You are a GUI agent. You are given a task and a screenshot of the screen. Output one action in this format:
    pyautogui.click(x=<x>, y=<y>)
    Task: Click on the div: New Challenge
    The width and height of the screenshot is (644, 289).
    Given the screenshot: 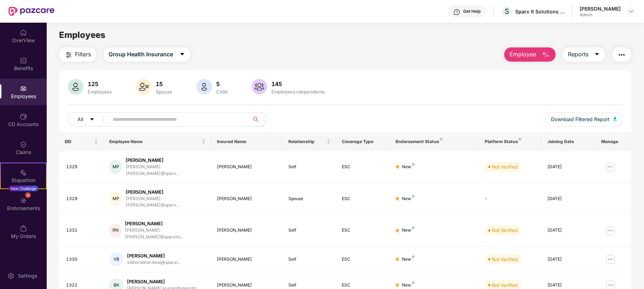 What is the action you would take?
    pyautogui.click(x=24, y=188)
    